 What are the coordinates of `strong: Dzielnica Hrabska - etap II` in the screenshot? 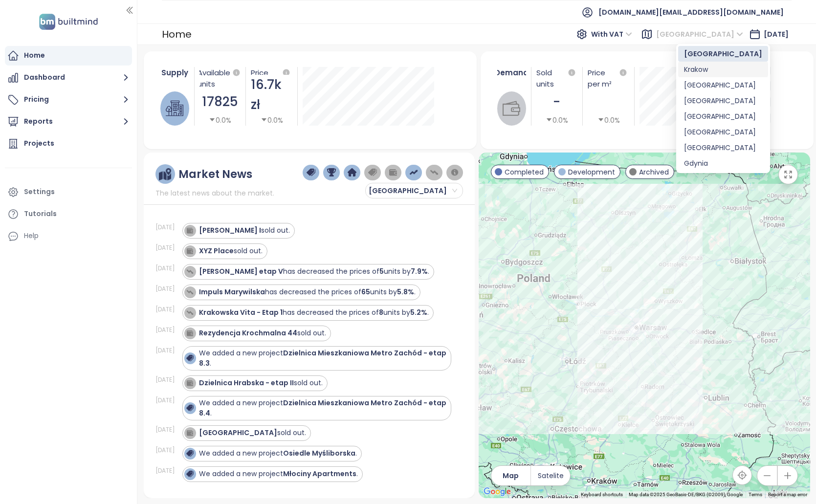 It's located at (246, 382).